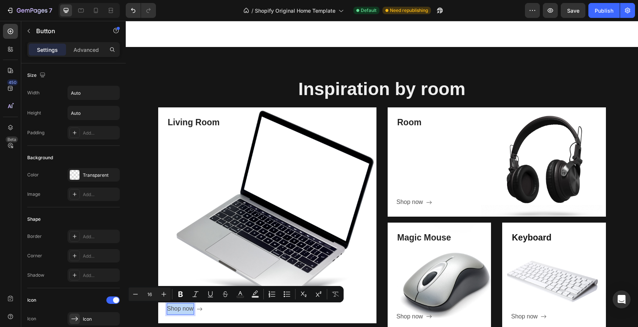 Image resolution: width=638 pixels, height=327 pixels. Describe the element at coordinates (34, 113) in the screenshot. I see `div: Height` at that location.